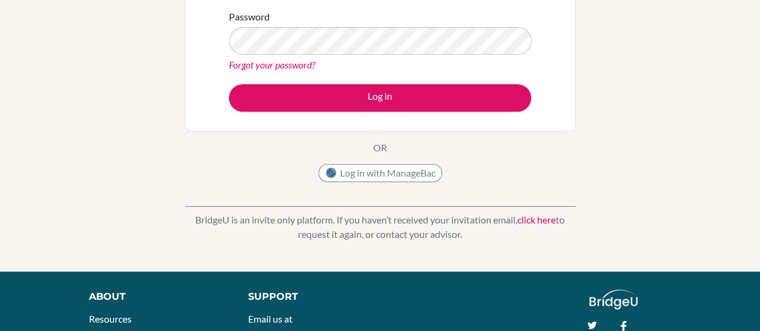  I want to click on a: Resources, so click(110, 318).